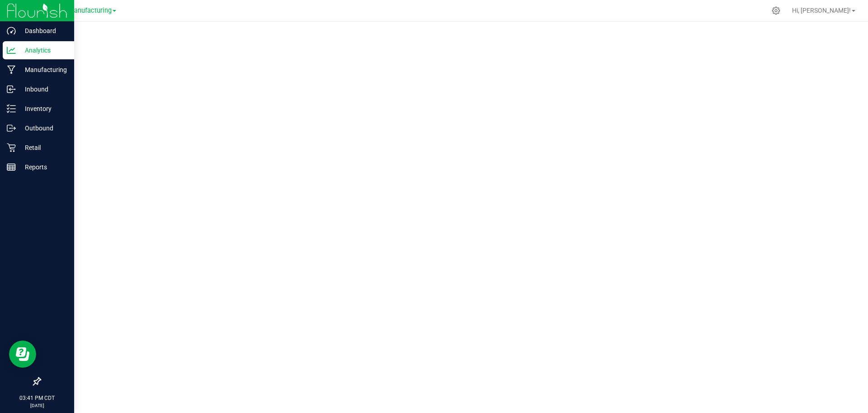  Describe the element at coordinates (43, 89) in the screenshot. I see `p: Inbound` at that location.